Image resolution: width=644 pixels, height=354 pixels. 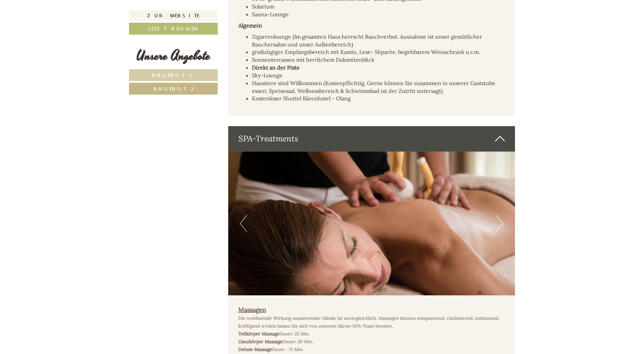 What do you see at coordinates (173, 16) in the screenshot?
I see `a: Zur Website` at bounding box center [173, 16].